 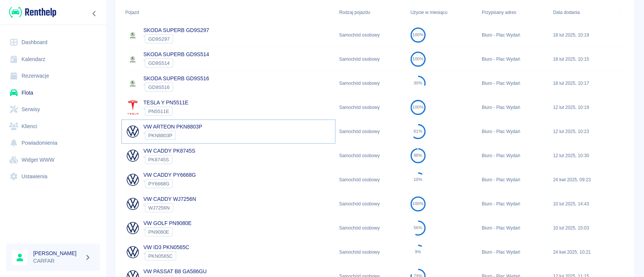 What do you see at coordinates (158, 111) in the screenshot?
I see `span: PN5511E` at bounding box center [158, 111].